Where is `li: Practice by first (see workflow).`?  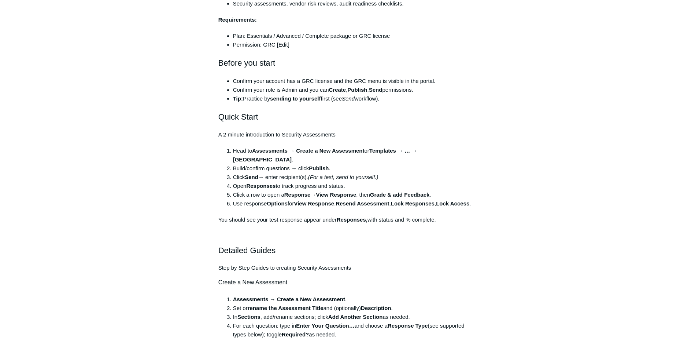 li: Practice by first (see workflow). is located at coordinates (355, 99).